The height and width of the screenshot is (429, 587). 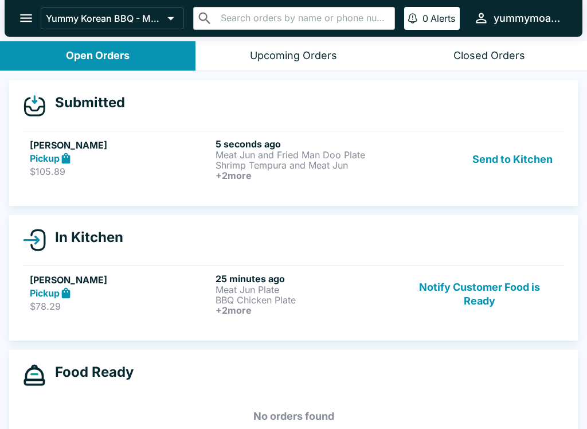 I want to click on h4: Submitted, so click(x=85, y=103).